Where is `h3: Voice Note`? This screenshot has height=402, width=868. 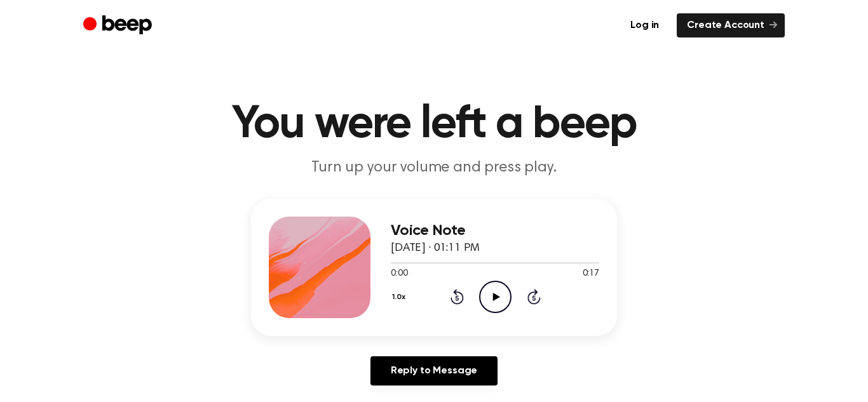 h3: Voice Note is located at coordinates (495, 231).